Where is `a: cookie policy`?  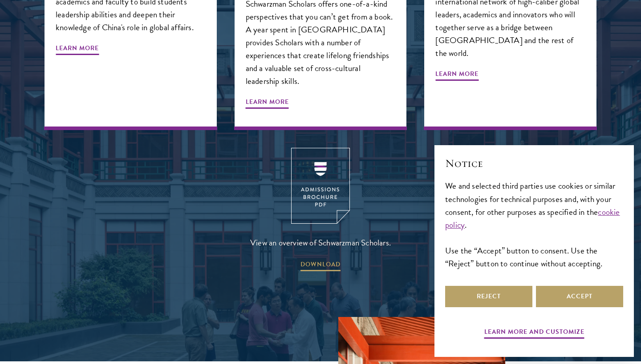
a: cookie policy is located at coordinates (532, 218).